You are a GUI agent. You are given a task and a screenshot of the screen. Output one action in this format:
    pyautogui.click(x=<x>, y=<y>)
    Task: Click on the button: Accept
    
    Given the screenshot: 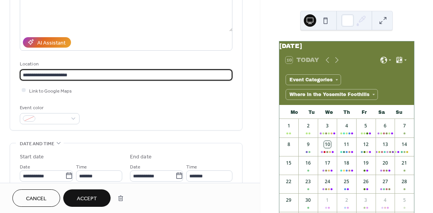 What is the action you would take?
    pyautogui.click(x=87, y=198)
    